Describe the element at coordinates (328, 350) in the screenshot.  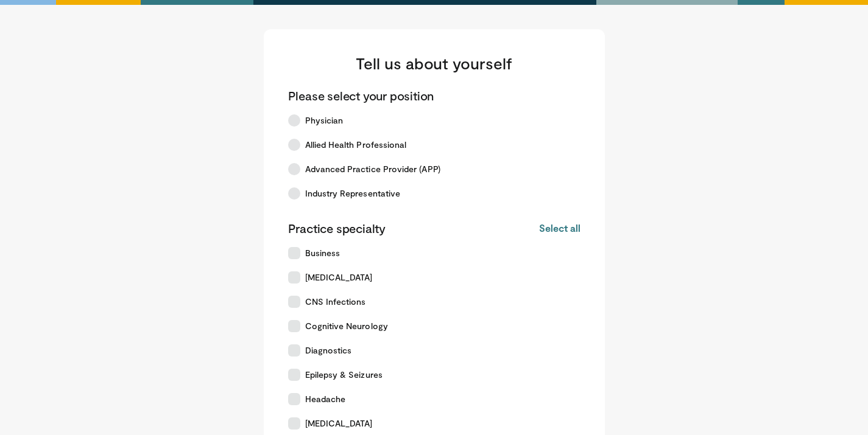
I see `span: Diagnostics` at that location.